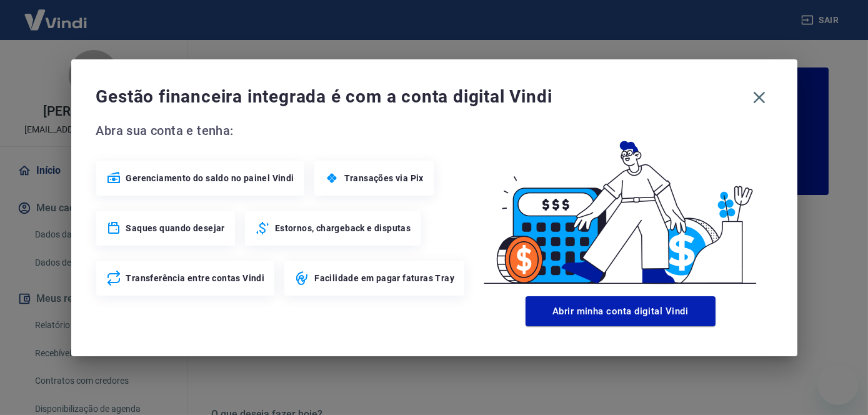 The image size is (868, 415). What do you see at coordinates (283, 131) in the screenshot?
I see `span: Abra sua conta e tenha:` at bounding box center [283, 131].